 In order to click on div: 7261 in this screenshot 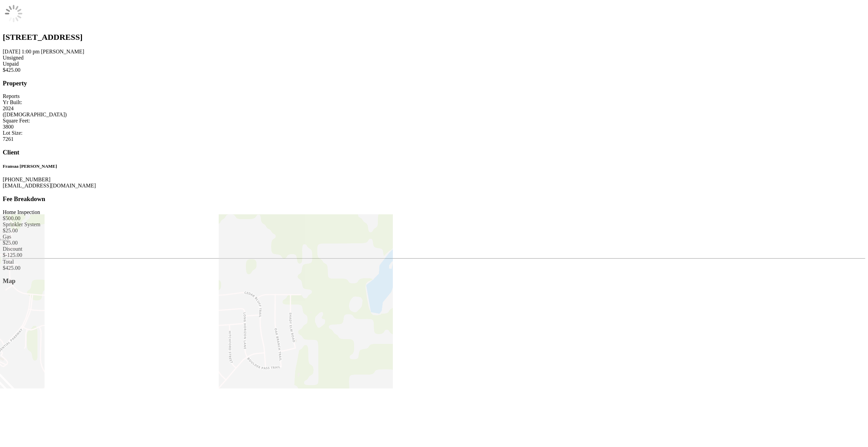, I will do `click(434, 139)`.